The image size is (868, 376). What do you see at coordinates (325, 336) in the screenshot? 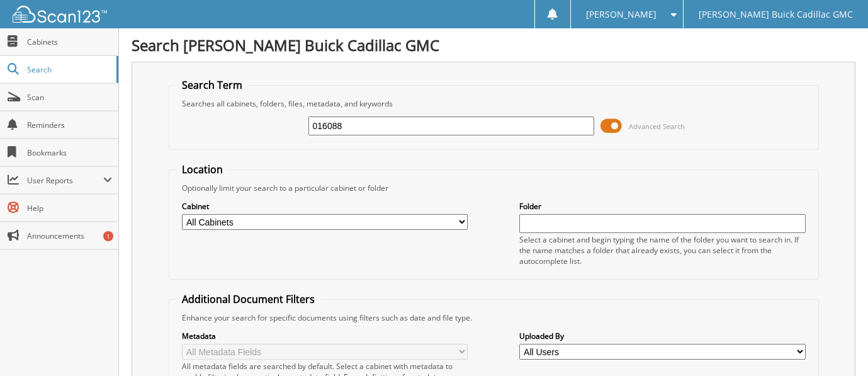
I see `label: Metadata` at bounding box center [325, 336].